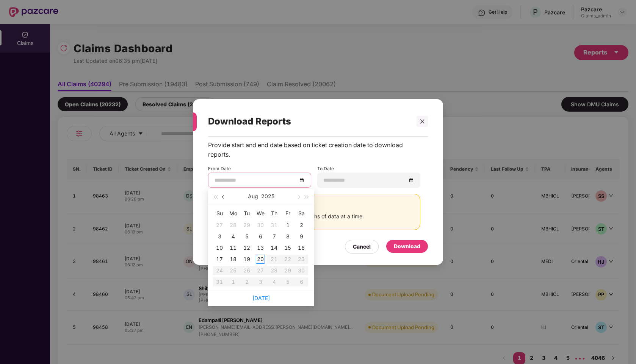  I want to click on td: 2025-08-02, so click(301, 225).